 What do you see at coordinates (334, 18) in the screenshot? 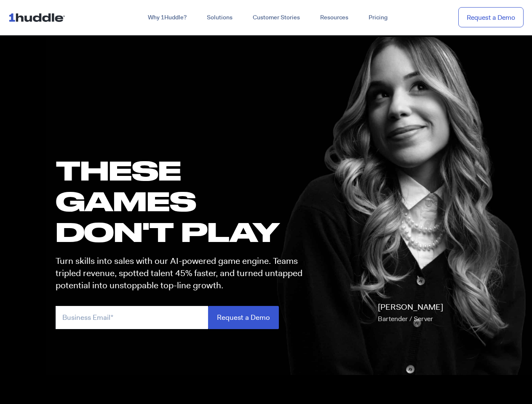
I see `a: Resources` at bounding box center [334, 18].